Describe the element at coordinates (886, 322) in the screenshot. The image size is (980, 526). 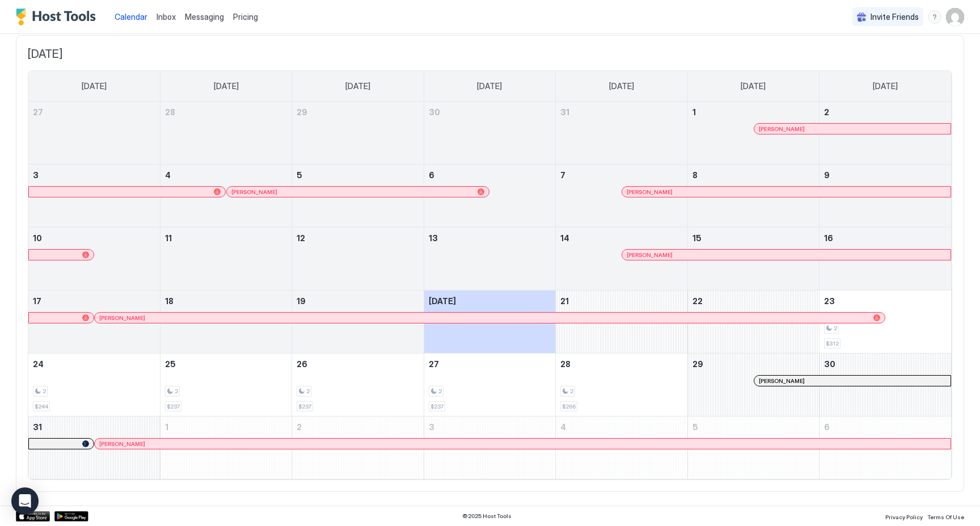
I see `td: August 23, 2025` at that location.